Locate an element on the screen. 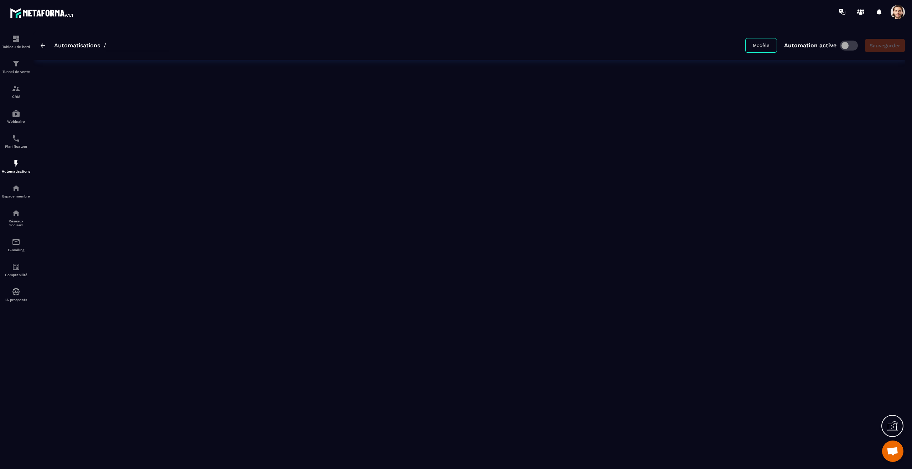  img: arrow is located at coordinates (43, 46).